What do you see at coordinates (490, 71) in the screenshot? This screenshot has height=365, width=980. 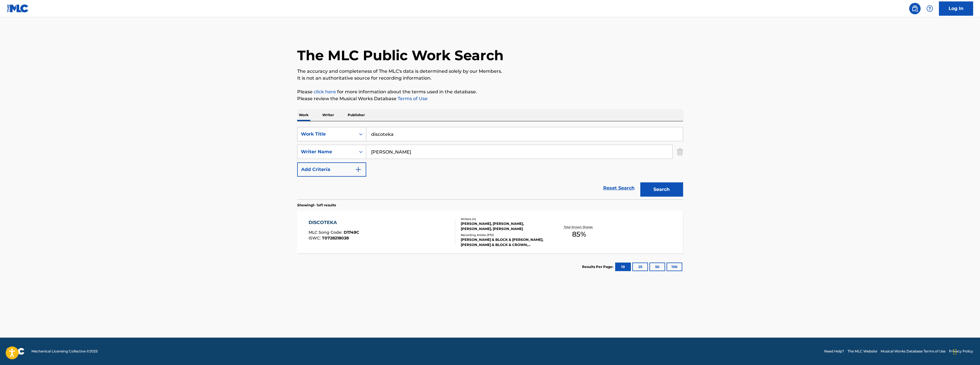 I see `p: The accuracy and completeness of The MLC's data is determined solely by our Members.` at bounding box center [490, 71].